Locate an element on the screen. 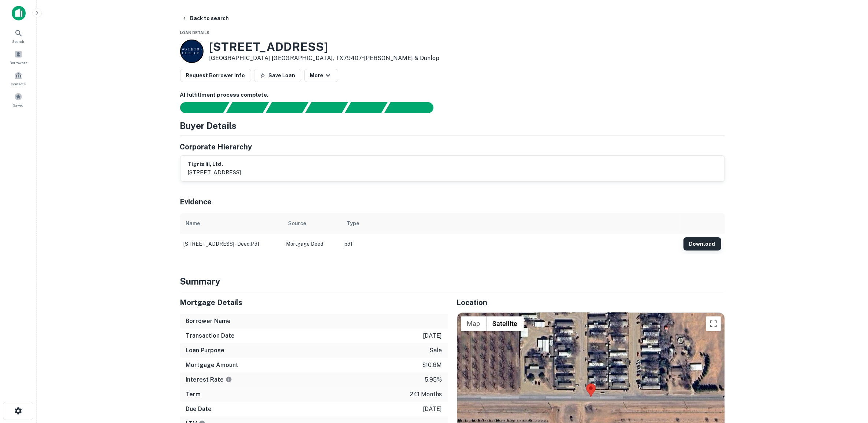  div: Chat Widget is located at coordinates (850, 382).